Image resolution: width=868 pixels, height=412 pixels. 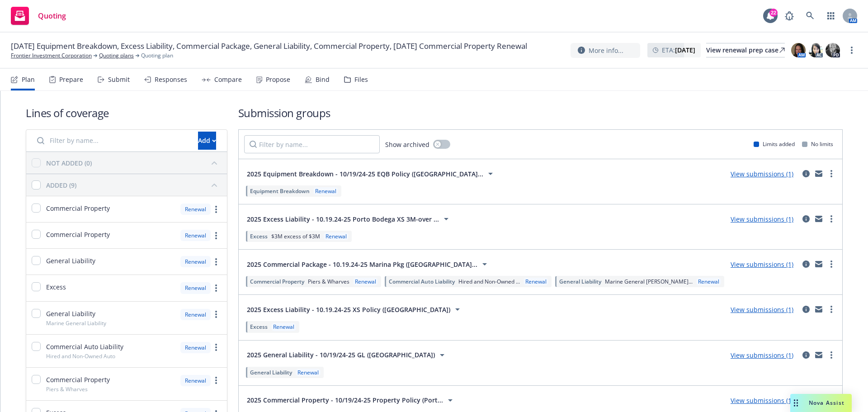 I want to click on h1: Lines of coverage, so click(x=127, y=112).